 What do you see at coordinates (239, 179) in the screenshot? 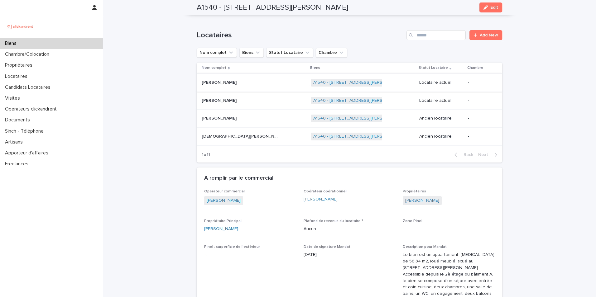
I see `h2: A remplir par le commercial` at bounding box center [239, 179].